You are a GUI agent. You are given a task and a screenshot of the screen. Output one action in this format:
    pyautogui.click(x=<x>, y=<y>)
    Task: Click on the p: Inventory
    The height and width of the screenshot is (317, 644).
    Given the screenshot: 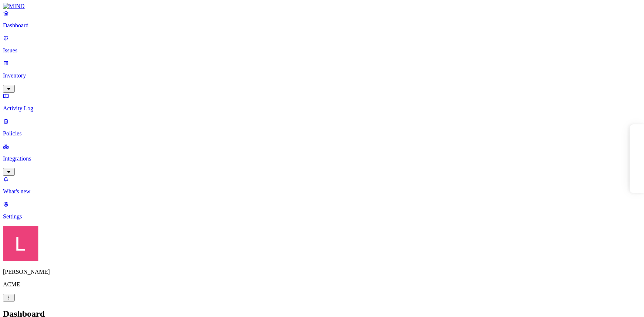 What is the action you would take?
    pyautogui.click(x=322, y=75)
    